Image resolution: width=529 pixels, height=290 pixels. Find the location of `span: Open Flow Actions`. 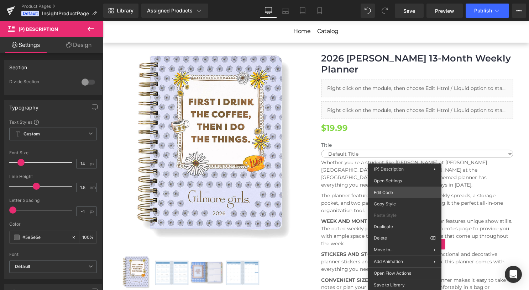

span: Open Flow Actions is located at coordinates (405, 274).